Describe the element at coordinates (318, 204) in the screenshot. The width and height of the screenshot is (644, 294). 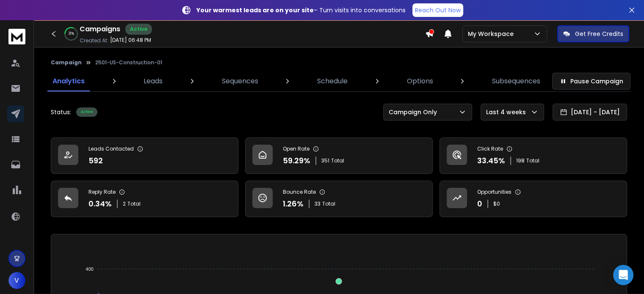
I see `span: 33` at that location.